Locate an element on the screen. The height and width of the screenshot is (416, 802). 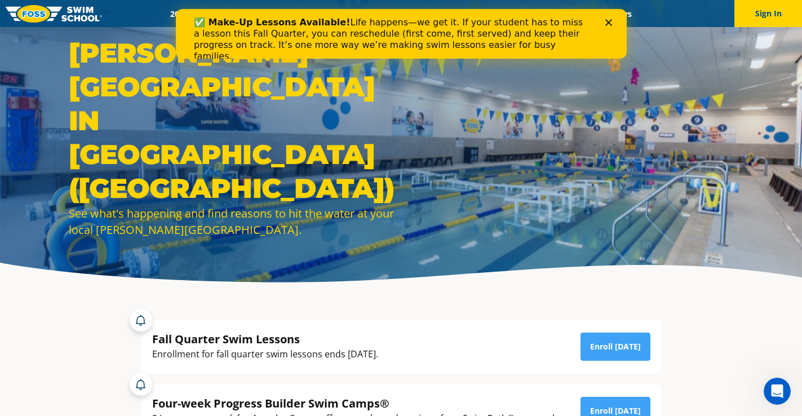
div: Four-week Progress Builder Swim Camps® is located at coordinates (356, 403).